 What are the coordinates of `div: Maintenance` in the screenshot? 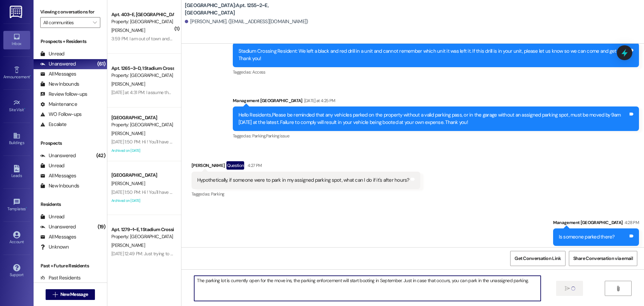 It's located at (59, 104).